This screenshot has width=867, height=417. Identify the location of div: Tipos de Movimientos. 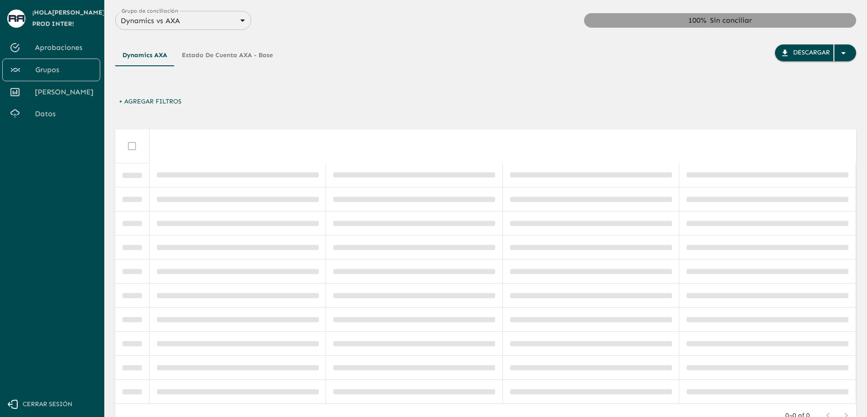
(198, 55).